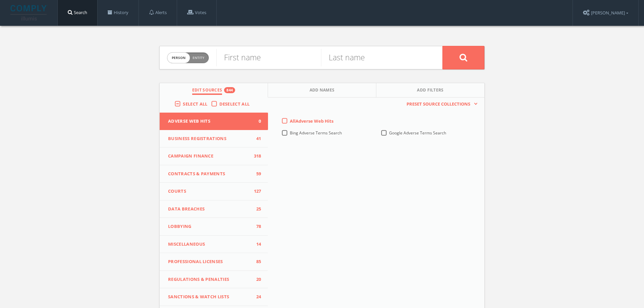  Describe the element at coordinates (256, 209) in the screenshot. I see `span: 25` at that location.